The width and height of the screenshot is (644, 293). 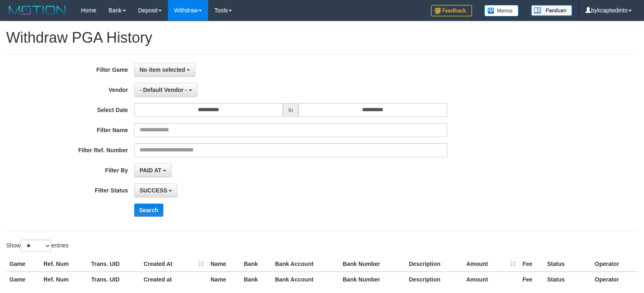 What do you see at coordinates (502, 11) in the screenshot?
I see `img: Button%20Memo.svg` at bounding box center [502, 11].